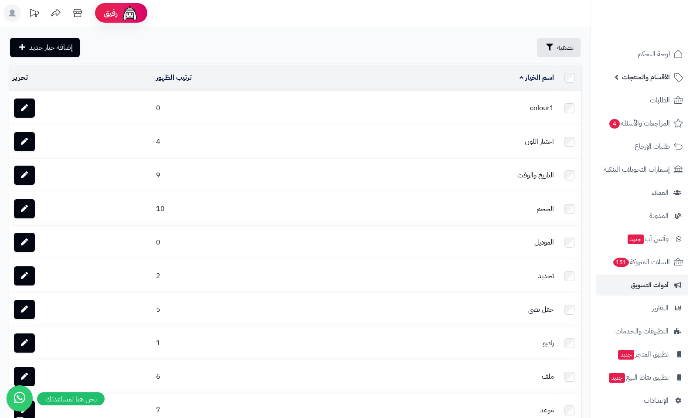 The height and width of the screenshot is (418, 693). What do you see at coordinates (660, 308) in the screenshot?
I see `span: التقارير` at bounding box center [660, 308].